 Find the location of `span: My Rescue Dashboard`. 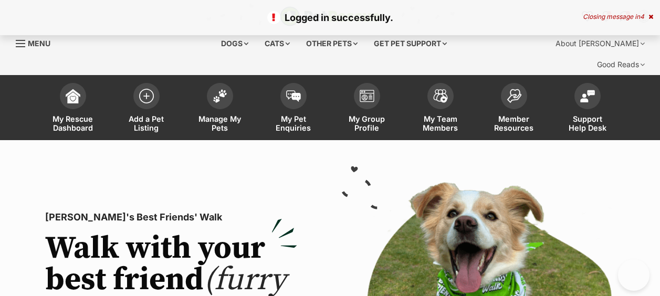

span: My Rescue Dashboard is located at coordinates (73, 123).